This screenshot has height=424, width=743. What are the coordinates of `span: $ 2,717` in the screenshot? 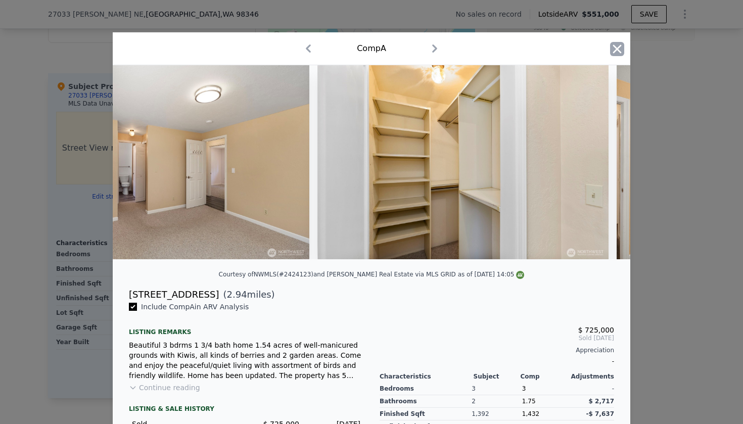 It's located at (601, 401).